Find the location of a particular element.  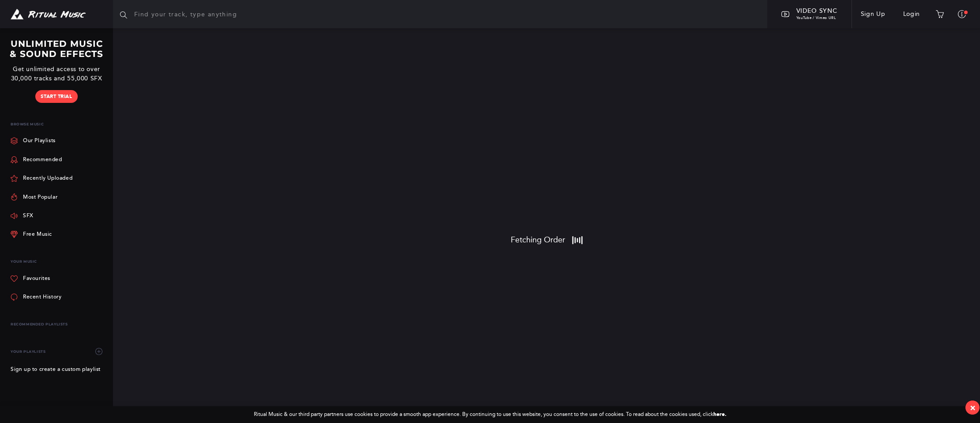

p: Your Music is located at coordinates (58, 262).